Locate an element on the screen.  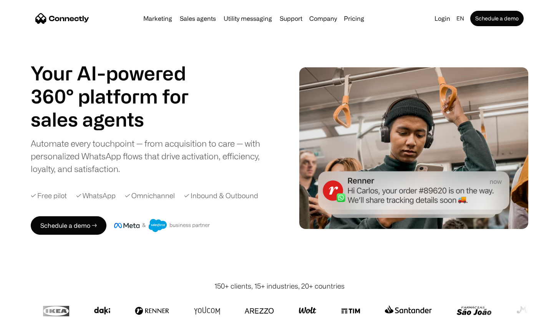
a: Marketing is located at coordinates (158, 18).